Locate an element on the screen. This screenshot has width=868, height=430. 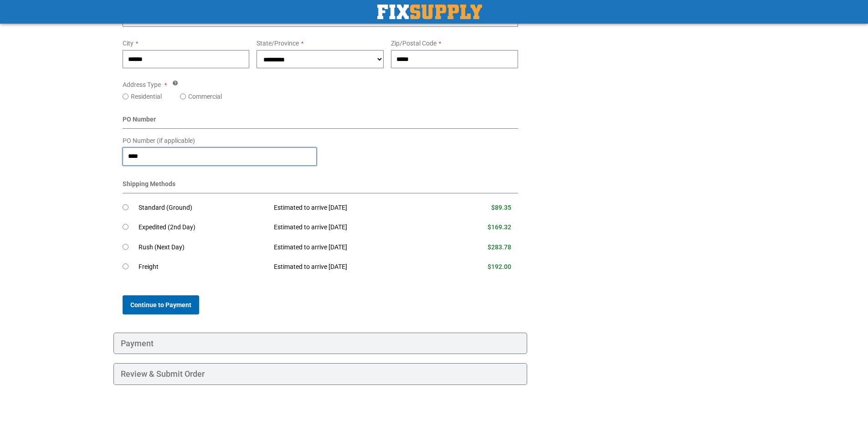
a: store logo is located at coordinates (430, 12).